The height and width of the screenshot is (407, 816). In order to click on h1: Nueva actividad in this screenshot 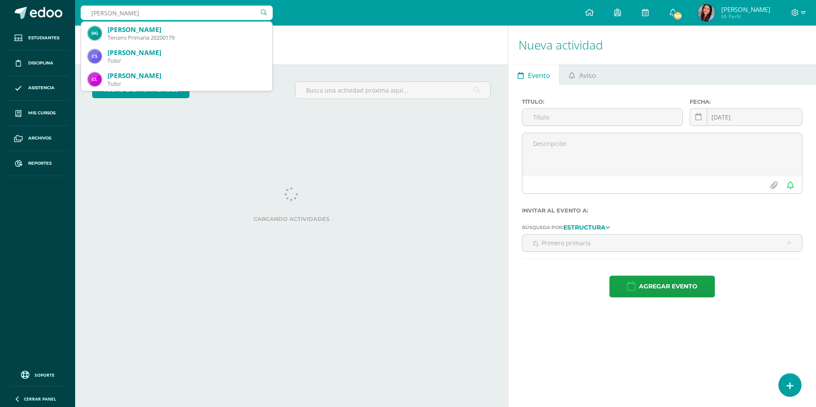, I will do `click(662, 45)`.